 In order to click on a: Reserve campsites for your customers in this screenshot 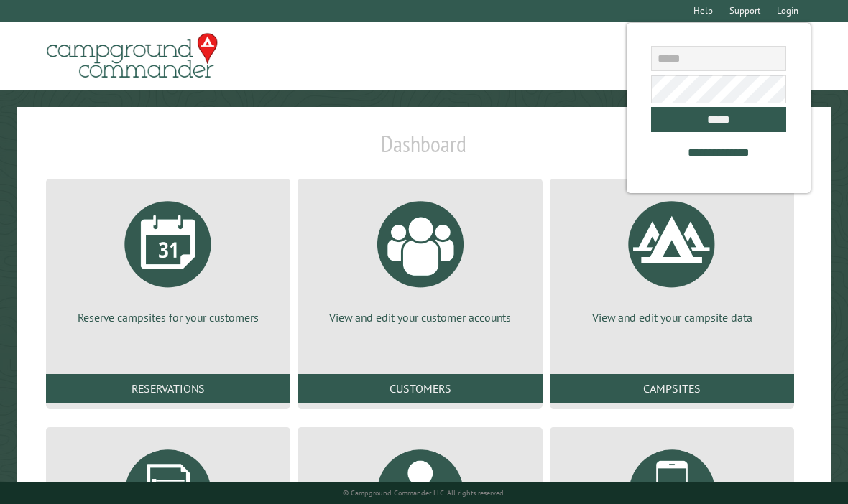, I will do `click(168, 258)`.